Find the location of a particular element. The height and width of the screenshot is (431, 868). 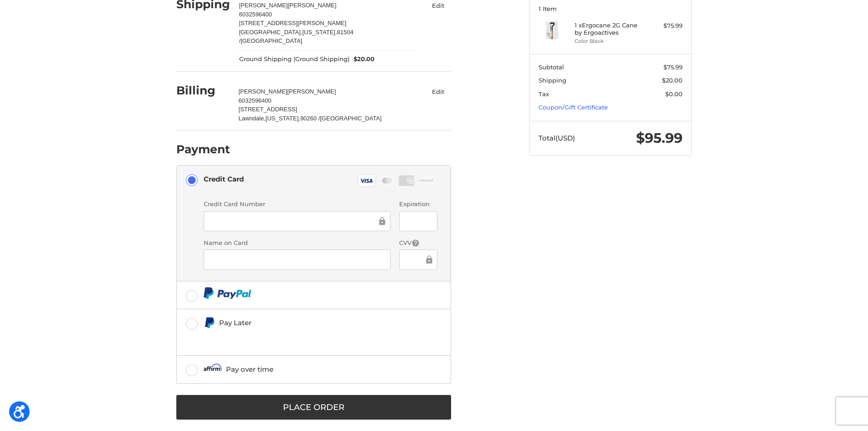

button: Place Order is located at coordinates (313, 407).